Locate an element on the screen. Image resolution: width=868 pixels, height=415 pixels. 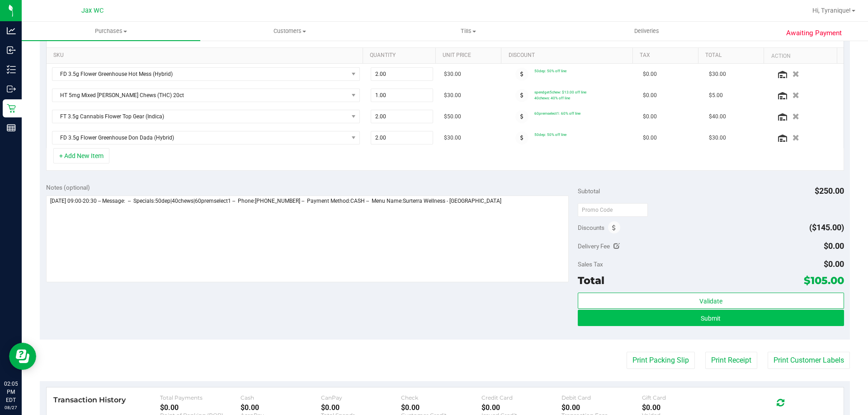
span: $50.00 is located at coordinates (452, 116).